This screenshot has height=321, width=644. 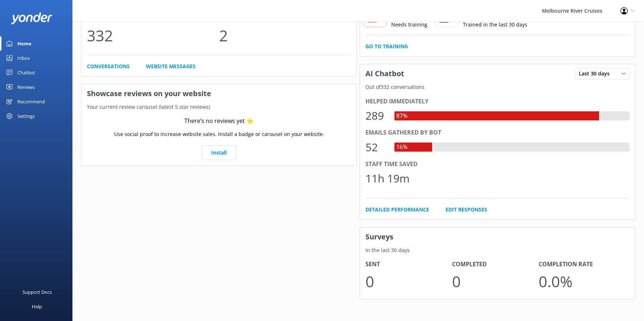 I want to click on a: Conversations, so click(x=109, y=66).